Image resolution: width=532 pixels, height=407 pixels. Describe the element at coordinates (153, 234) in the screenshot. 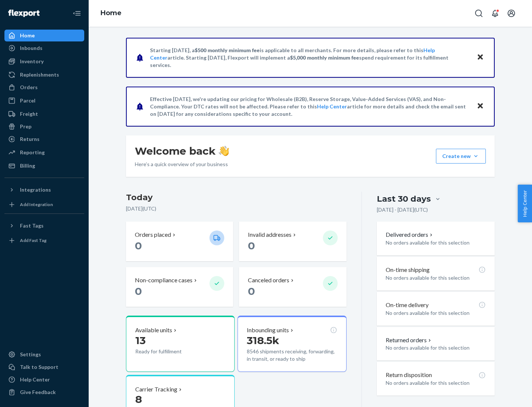

I see `p: Orders placed` at that location.